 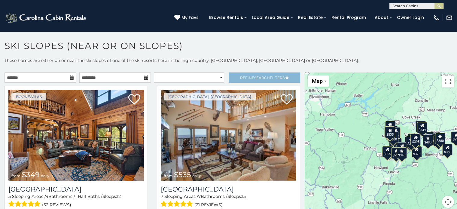 I want to click on button: Change map style, so click(x=319, y=81).